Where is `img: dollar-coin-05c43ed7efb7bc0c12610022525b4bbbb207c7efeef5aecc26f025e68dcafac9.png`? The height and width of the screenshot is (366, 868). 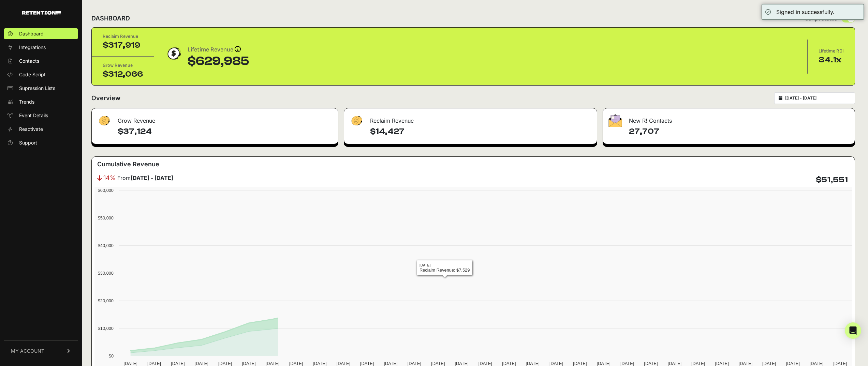
img: dollar-coin-05c43ed7efb7bc0c12610022525b4bbbb207c7efeef5aecc26f025e68dcafac9.png is located at coordinates (174, 53).